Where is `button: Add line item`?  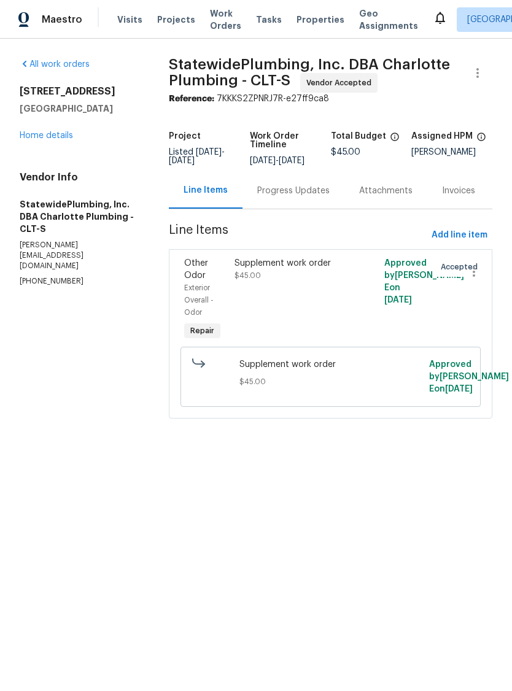
button: Add line item is located at coordinates (459, 235).